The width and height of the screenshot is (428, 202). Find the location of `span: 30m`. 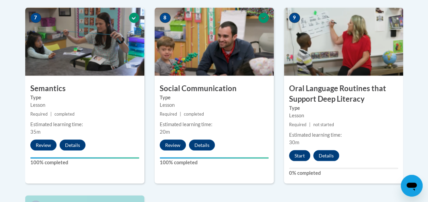

span: 30m is located at coordinates (294, 142).